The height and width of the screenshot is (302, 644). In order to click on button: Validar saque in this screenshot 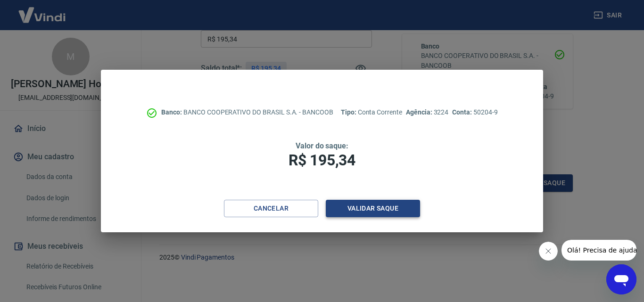, I will do `click(374, 209)`.